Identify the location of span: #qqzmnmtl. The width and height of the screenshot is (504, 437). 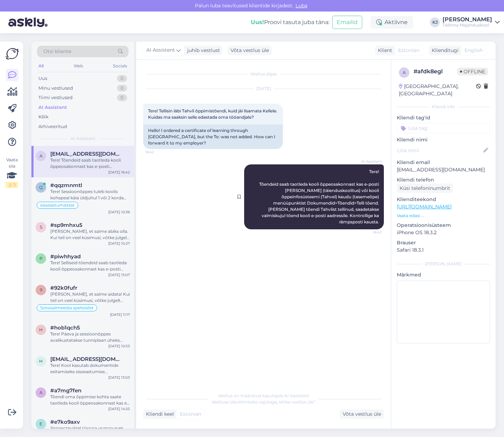
(66, 185).